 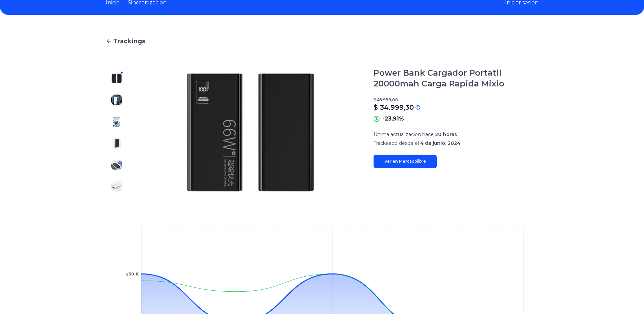 What do you see at coordinates (440, 143) in the screenshot?
I see `span: 4 de junio, 2024` at bounding box center [440, 143].